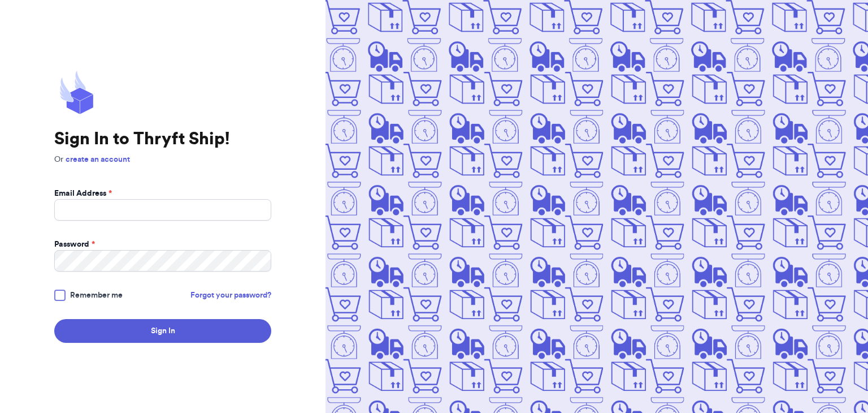  Describe the element at coordinates (98, 160) in the screenshot. I see `a: create an account` at that location.